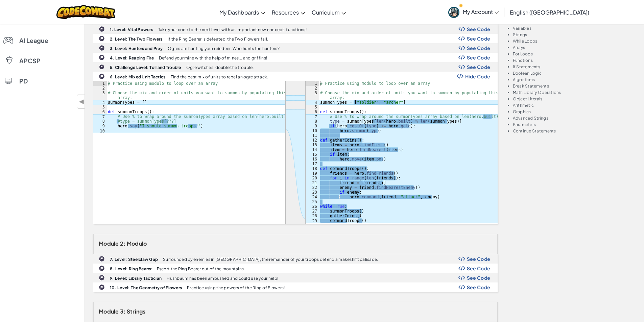  I want to click on a: CodeCombat logo, so click(86, 12).